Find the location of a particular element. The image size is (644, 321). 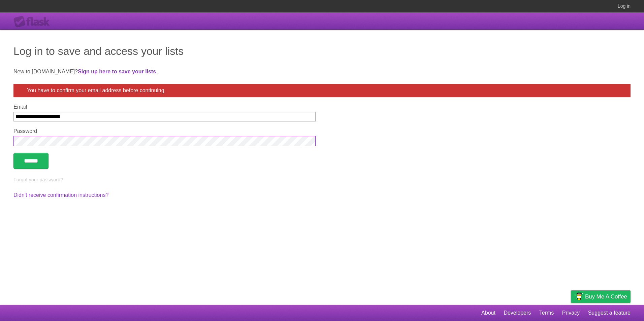

img: Buy me a coffee is located at coordinates (578, 297).